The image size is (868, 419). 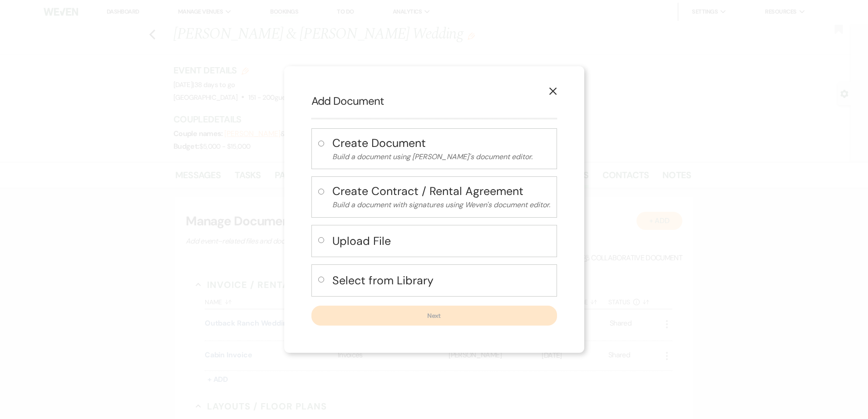 I want to click on button: Select from Library, so click(x=441, y=280).